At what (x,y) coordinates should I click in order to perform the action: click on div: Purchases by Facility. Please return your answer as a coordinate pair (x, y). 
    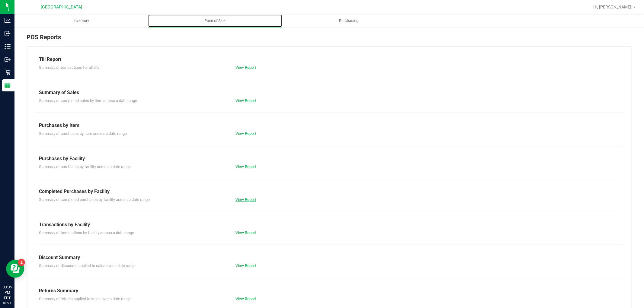
    Looking at the image, I should click on (329, 159).